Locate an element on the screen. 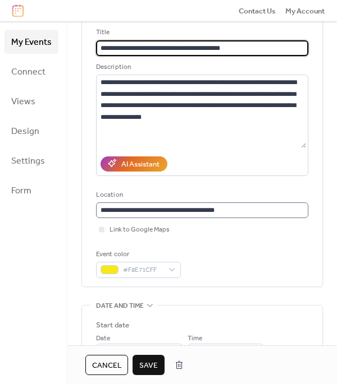 Image resolution: width=337 pixels, height=384 pixels. button: Save is located at coordinates (148, 365).